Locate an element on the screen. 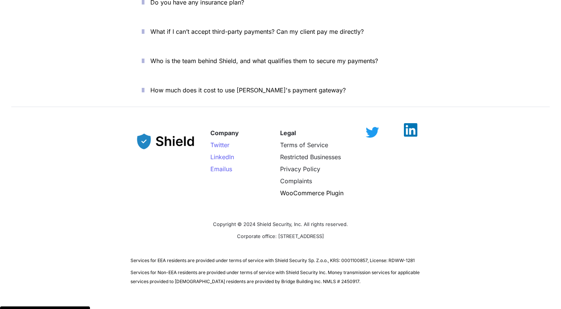  a: Emailus is located at coordinates (221, 169).